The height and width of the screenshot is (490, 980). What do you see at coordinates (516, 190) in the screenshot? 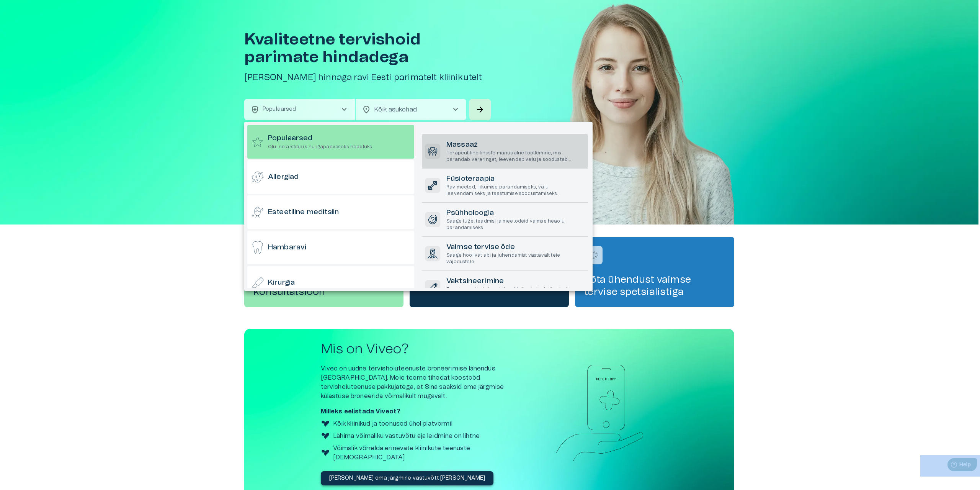
I see `p: Ravimeetod, liikumise parandamiseks, valu leevendamiseks ja taastumise soodustamiseks.` at bounding box center [516, 190].